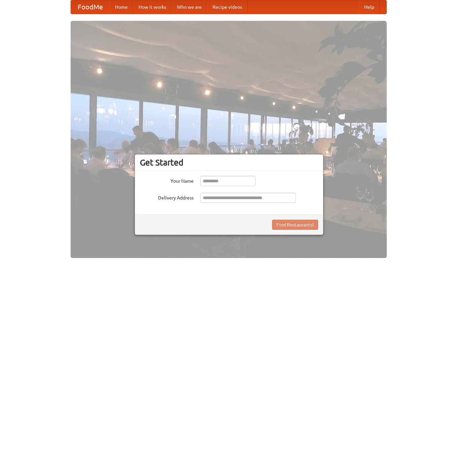 The height and width of the screenshot is (476, 457). I want to click on a: Who we are, so click(190, 7).